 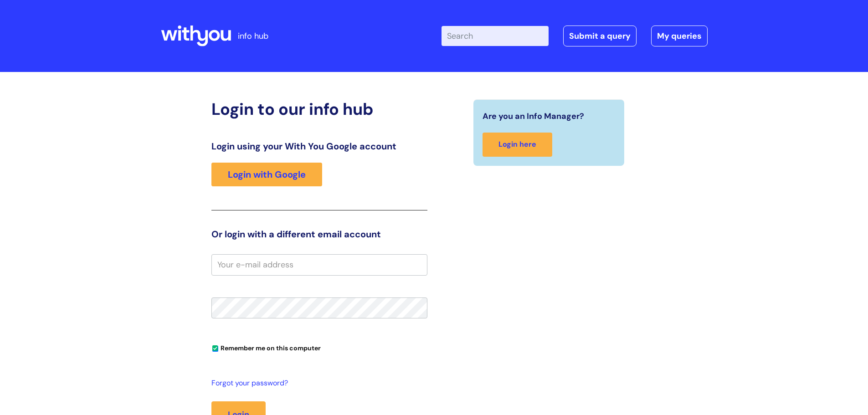 I want to click on a: Submit a query, so click(x=599, y=36).